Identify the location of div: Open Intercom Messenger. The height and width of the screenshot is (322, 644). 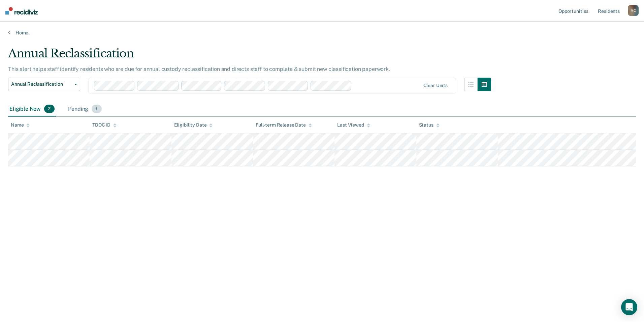
(630, 307).